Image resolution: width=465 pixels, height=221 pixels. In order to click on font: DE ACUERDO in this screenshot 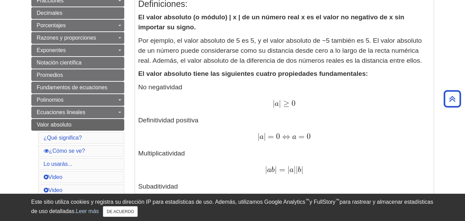, I will do `click(120, 211)`.